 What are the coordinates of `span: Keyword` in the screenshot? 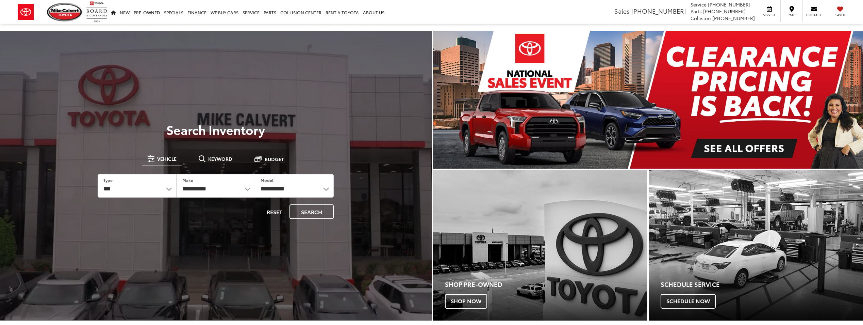 It's located at (220, 159).